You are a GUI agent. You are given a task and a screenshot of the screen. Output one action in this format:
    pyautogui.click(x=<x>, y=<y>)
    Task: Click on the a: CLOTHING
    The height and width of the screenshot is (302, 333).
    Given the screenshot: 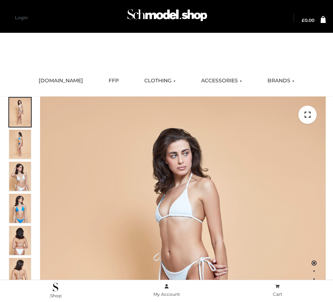 What is the action you would take?
    pyautogui.click(x=160, y=81)
    